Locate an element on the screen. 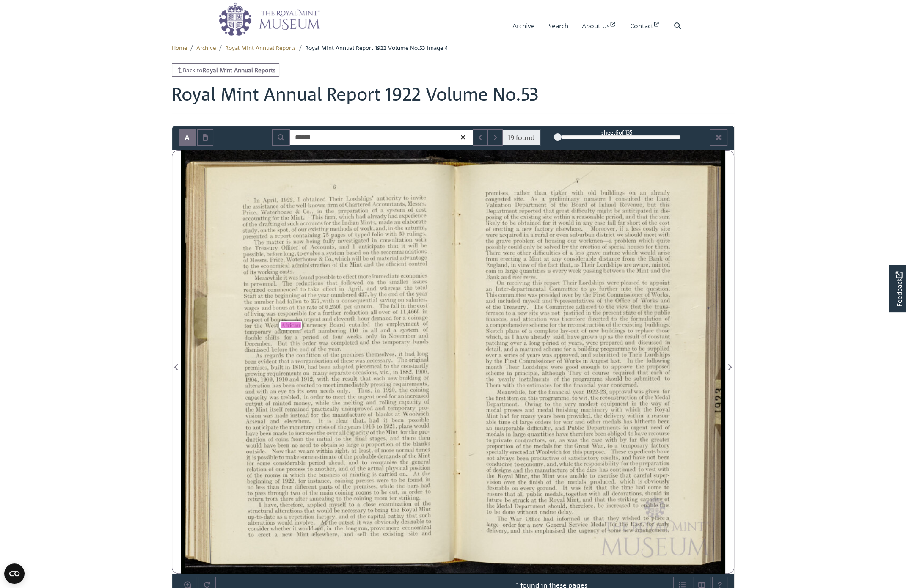  span: solved is located at coordinates (551, 246).